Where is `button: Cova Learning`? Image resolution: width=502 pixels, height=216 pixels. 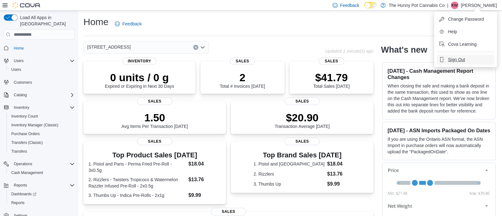
button: Cova Learning is located at coordinates (466, 44).